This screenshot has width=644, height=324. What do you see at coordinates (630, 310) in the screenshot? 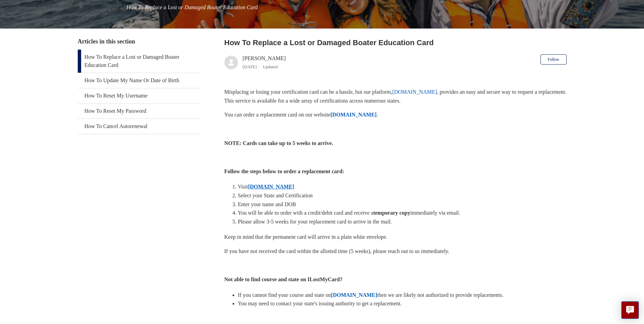
I see `button: Live chat` at bounding box center [630, 310].